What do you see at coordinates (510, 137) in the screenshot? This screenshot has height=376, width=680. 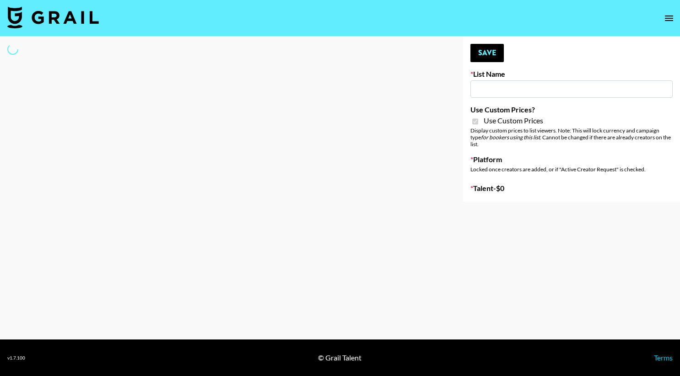 I see `em: for bookers using this list` at bounding box center [510, 137].